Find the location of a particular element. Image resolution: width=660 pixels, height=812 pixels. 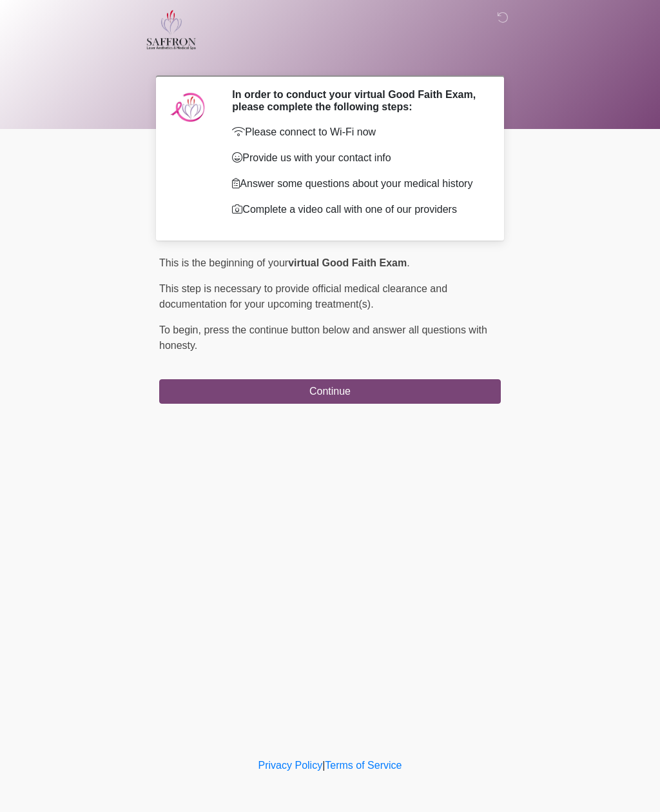

strong: virtual Good Faith Exam is located at coordinates (348, 262).